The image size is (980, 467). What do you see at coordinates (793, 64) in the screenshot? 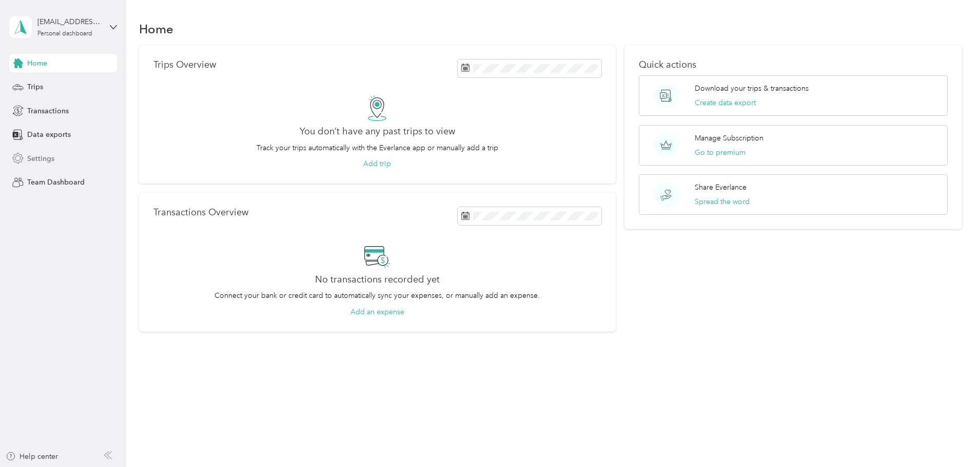
I see `p: Quick actions` at bounding box center [793, 64].